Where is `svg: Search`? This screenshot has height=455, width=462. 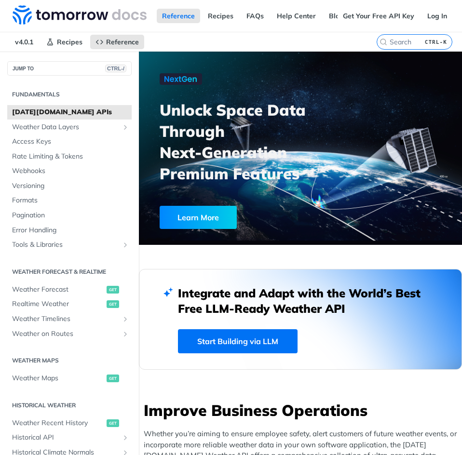 svg: Search is located at coordinates (383, 42).